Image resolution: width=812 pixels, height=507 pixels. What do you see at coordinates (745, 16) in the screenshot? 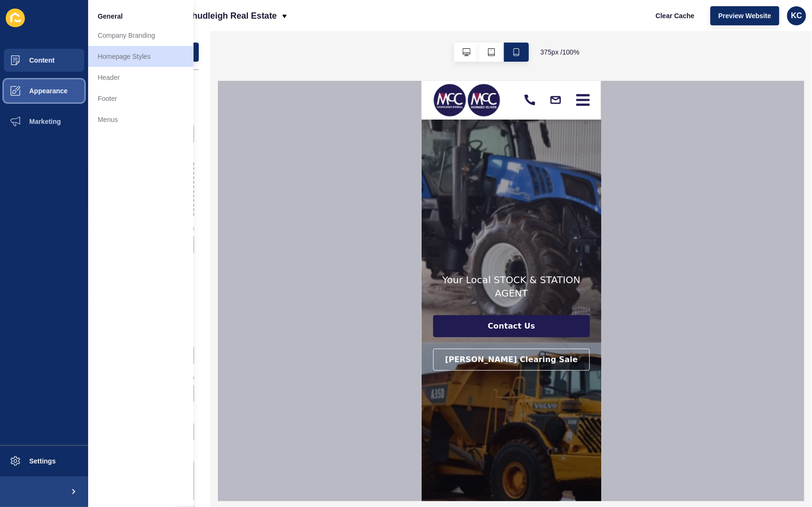
I see `span: Preview Website` at bounding box center [745, 16].